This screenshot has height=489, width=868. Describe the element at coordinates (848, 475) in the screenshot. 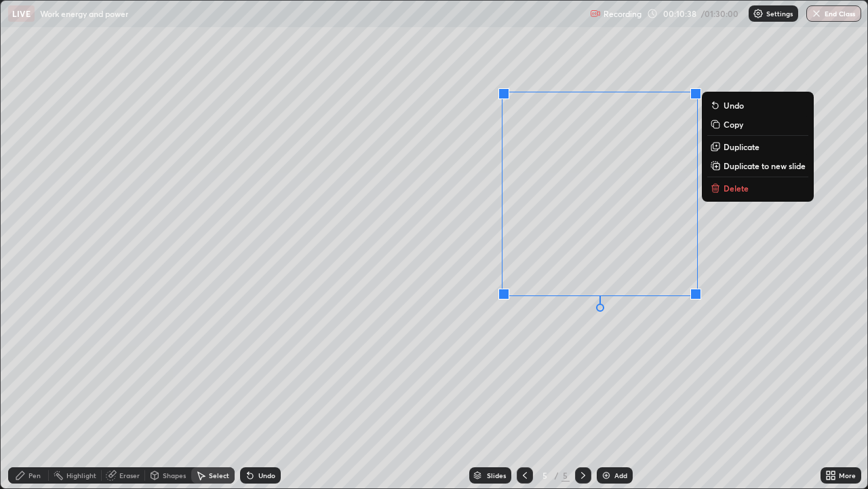

I see `div: More` at that location.